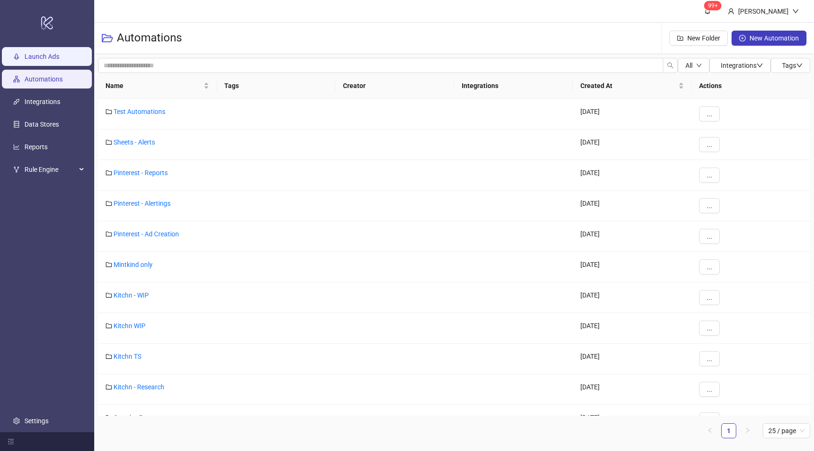  Describe the element at coordinates (140, 173) in the screenshot. I see `a: Pinterest - Reports` at that location.